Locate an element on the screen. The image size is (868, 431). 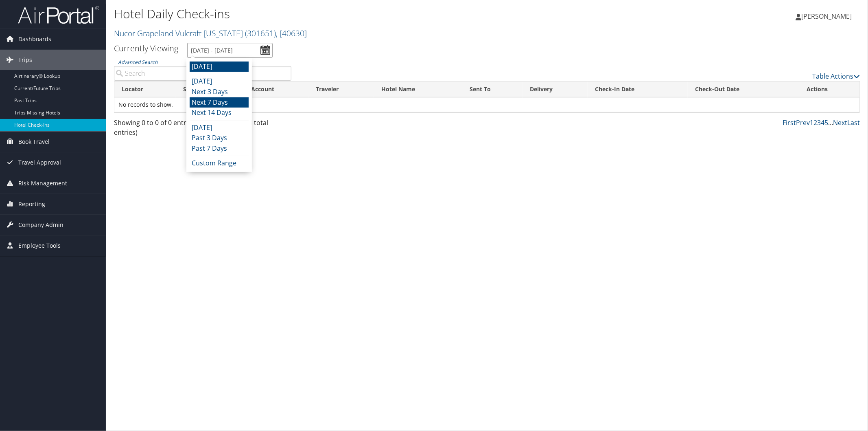
span: Reporting is located at coordinates (31, 204).